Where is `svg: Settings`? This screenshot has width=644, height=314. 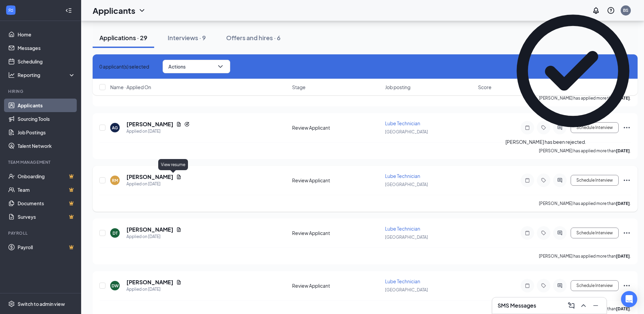 svg: Settings is located at coordinates (12, 304).